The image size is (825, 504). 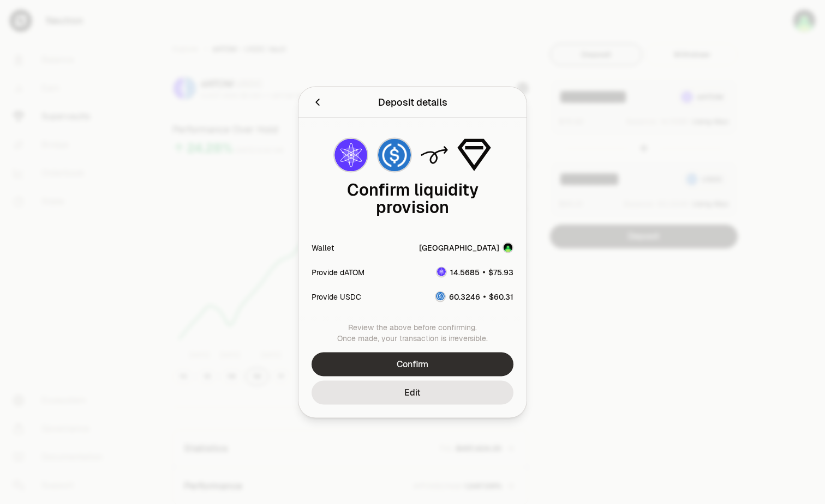 I want to click on button: Back, so click(x=318, y=102).